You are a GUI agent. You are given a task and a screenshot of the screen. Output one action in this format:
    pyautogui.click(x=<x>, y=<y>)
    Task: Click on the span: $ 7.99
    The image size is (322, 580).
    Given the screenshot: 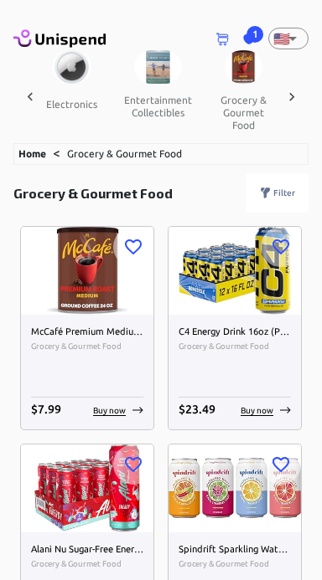 What is the action you would take?
    pyautogui.click(x=46, y=410)
    